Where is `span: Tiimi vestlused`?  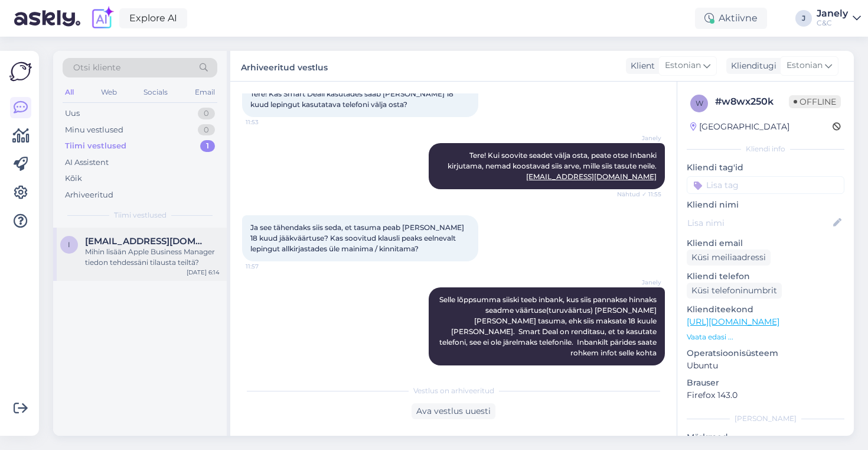
span: Tiimi vestlused is located at coordinates (140, 215).